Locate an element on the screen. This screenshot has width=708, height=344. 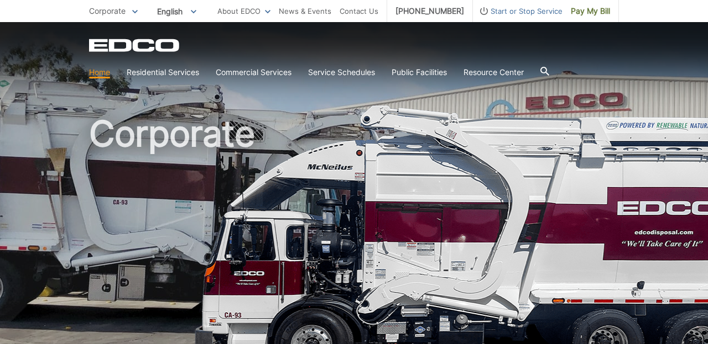
a: Service Schedules is located at coordinates (341, 72).